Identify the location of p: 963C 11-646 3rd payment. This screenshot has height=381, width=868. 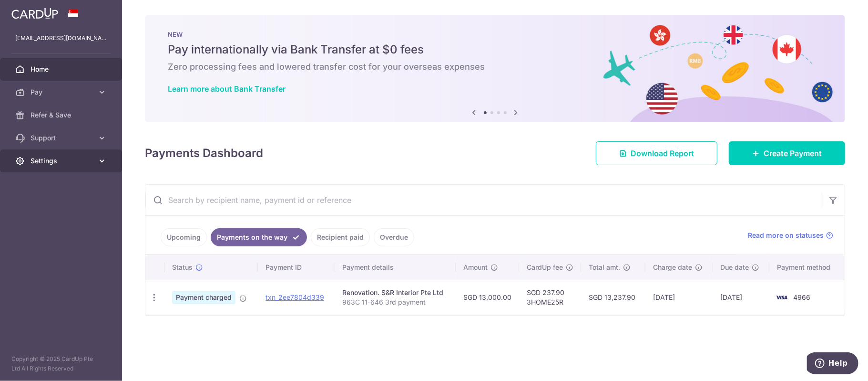
(396, 302).